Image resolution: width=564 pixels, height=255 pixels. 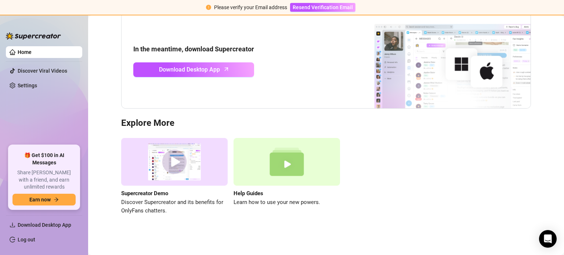 What do you see at coordinates (323, 7) in the screenshot?
I see `span: Resend Verification Email` at bounding box center [323, 7].